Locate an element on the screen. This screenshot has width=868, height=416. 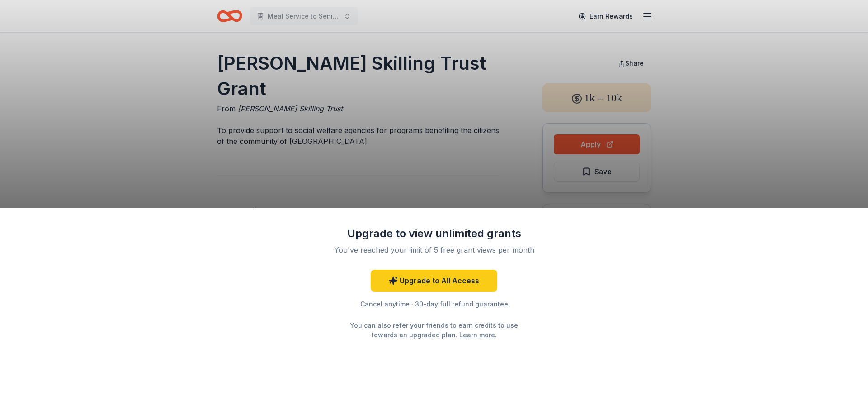
a: Learn more is located at coordinates (477, 334).